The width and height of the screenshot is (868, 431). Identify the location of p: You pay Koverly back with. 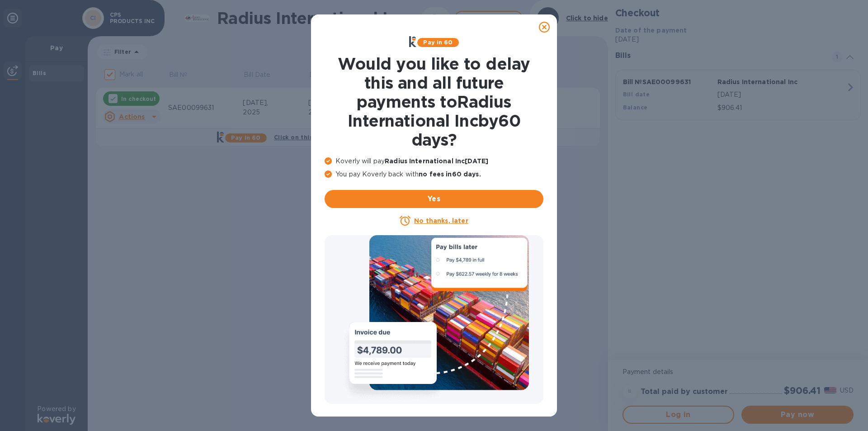
(434, 174).